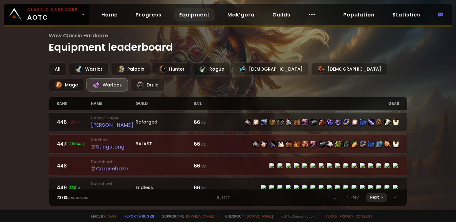 Image resolution: width=456 pixels, height=222 pixels. What do you see at coordinates (289, 144) in the screenshot?
I see `img: item-19682` at bounding box center [289, 144].